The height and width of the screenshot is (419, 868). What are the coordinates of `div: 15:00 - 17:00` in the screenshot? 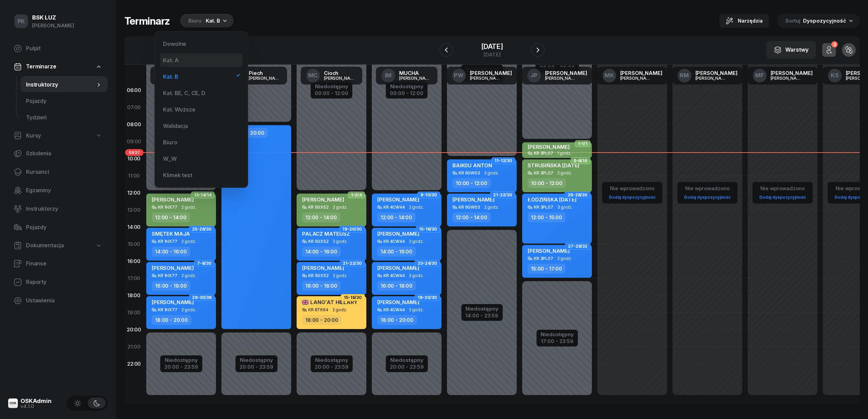 It's located at (547, 268).